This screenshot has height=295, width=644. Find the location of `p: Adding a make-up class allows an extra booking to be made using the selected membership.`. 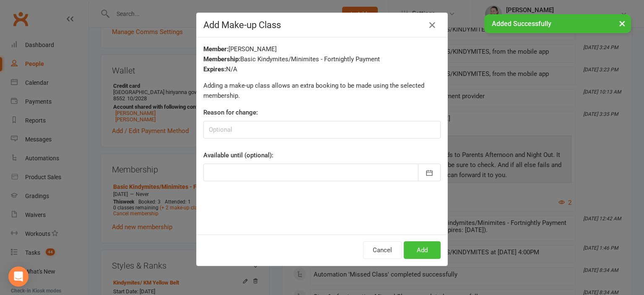

p: Adding a make-up class allows an extra booking to be made using the selected membership. is located at coordinates (322, 91).